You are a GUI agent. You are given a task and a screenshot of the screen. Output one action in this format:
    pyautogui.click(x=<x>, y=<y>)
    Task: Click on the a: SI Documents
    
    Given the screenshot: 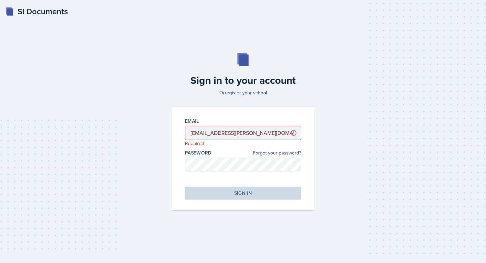 What is the action you would take?
    pyautogui.click(x=36, y=11)
    